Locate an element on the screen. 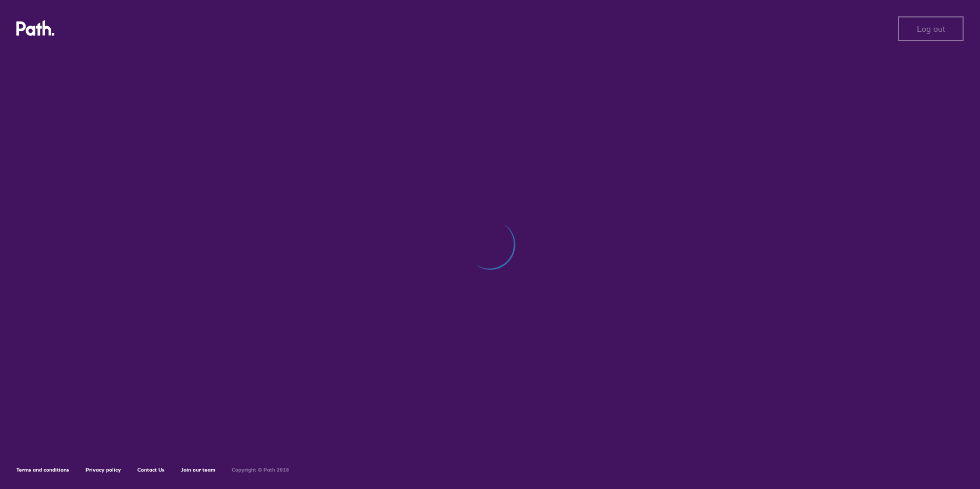 The height and width of the screenshot is (489, 980). button: Log out is located at coordinates (931, 29).